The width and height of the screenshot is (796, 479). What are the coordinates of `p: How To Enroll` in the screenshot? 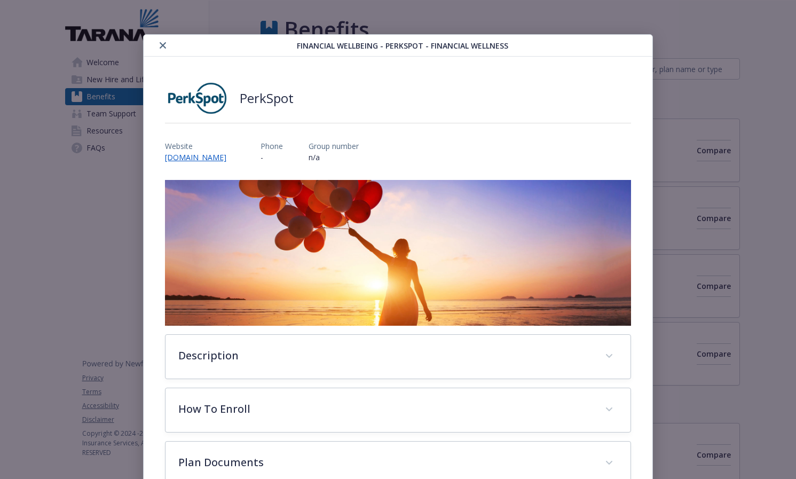 It's located at (385, 409).